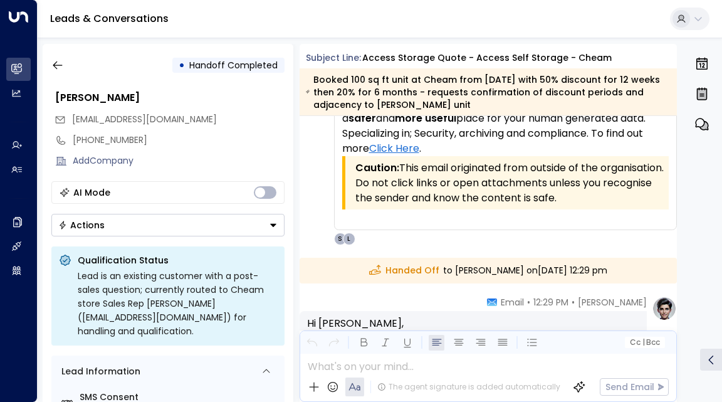 Image resolution: width=722 pixels, height=402 pixels. What do you see at coordinates (487, 58) in the screenshot?
I see `div: Access Storage Quote - Access Self Storage - Cheam` at bounding box center [487, 58].